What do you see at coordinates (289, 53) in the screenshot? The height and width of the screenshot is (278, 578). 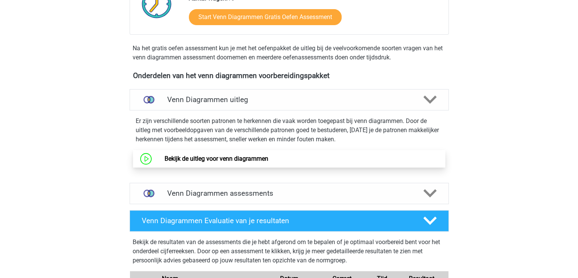 I see `div: Na het gratis oefen assessment kun je met het oefenpakket de uitleg bij de veelvoorkomende soorte...` at bounding box center [289, 53].